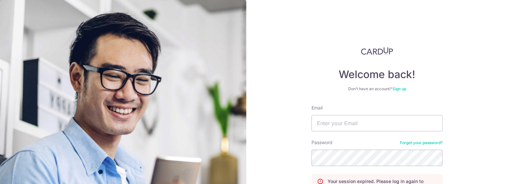 The image size is (508, 184). I want to click on img: CardUp Logo, so click(377, 51).